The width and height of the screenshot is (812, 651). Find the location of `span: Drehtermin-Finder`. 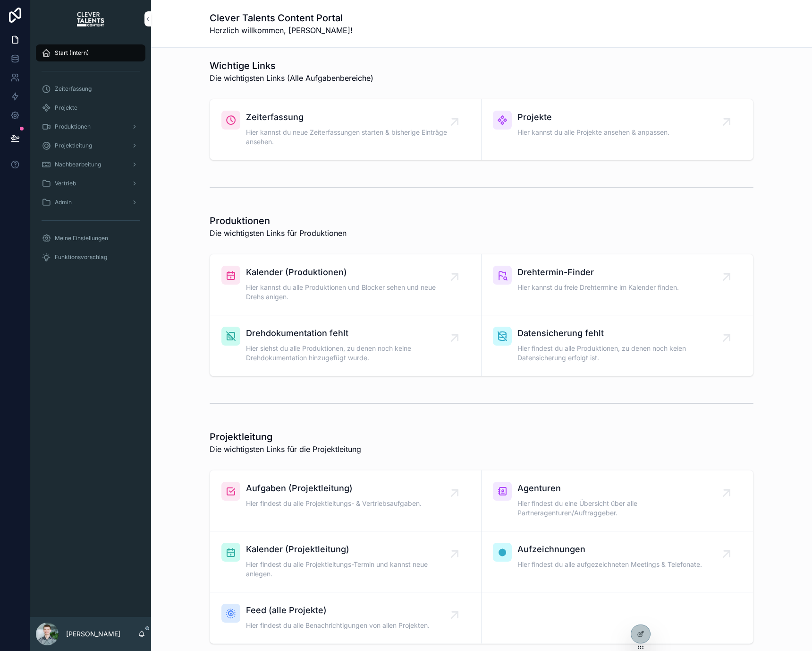

span: Drehtermin-Finder is located at coordinates (599, 272).